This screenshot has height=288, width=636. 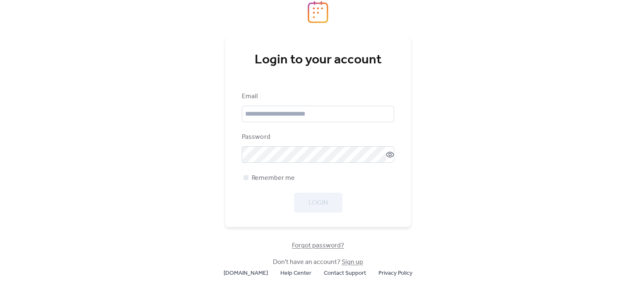 I want to click on span: Forgot password?, so click(x=318, y=245).